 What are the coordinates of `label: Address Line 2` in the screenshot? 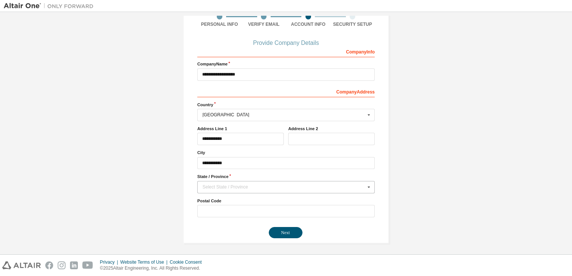 It's located at (331, 129).